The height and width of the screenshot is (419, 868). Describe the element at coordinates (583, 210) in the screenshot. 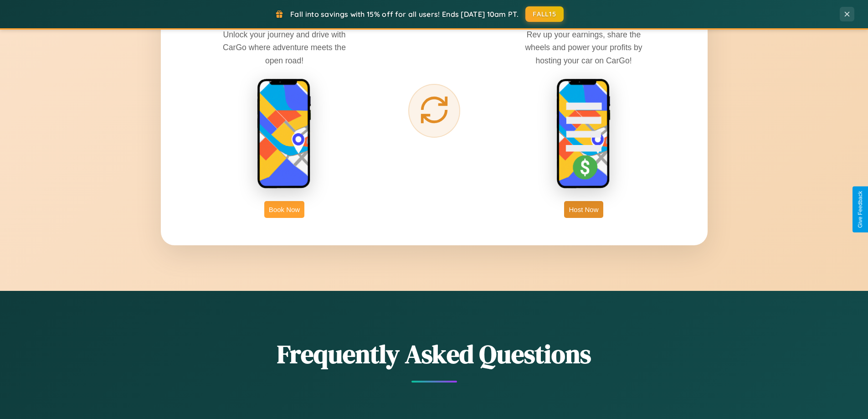

I see `button: Host Now` at that location.